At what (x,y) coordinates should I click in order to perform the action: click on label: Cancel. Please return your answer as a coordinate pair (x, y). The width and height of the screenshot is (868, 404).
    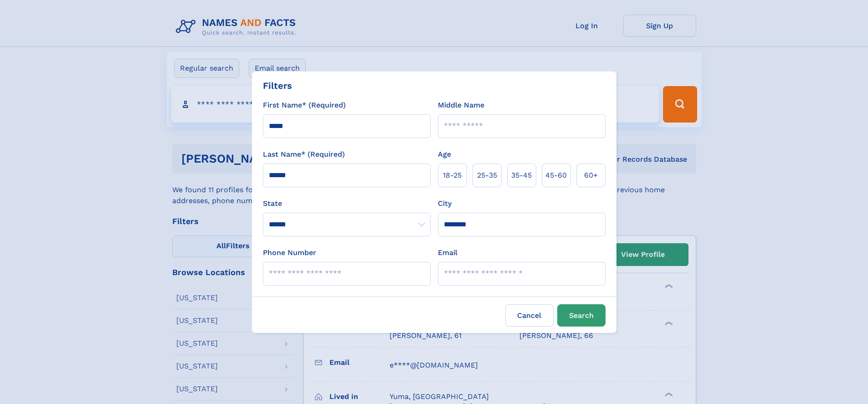
    Looking at the image, I should click on (529, 316).